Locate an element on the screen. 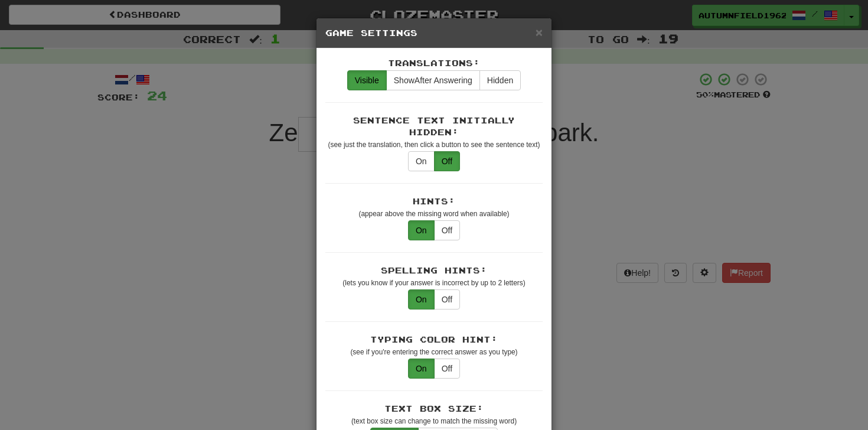 This screenshot has width=868, height=430. div: Hints: is located at coordinates (434, 201).